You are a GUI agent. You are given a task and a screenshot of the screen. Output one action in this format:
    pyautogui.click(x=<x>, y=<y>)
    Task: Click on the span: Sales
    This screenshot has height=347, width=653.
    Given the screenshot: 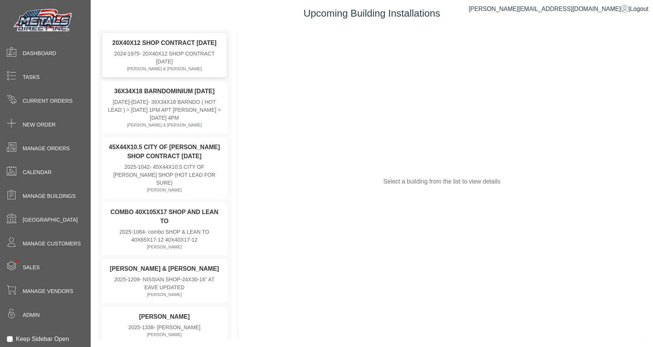 What is the action you would take?
    pyautogui.click(x=31, y=268)
    